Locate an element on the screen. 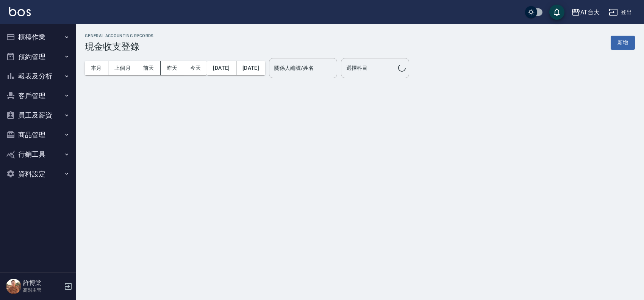 The image size is (644, 300). button: 本月 is located at coordinates (97, 68).